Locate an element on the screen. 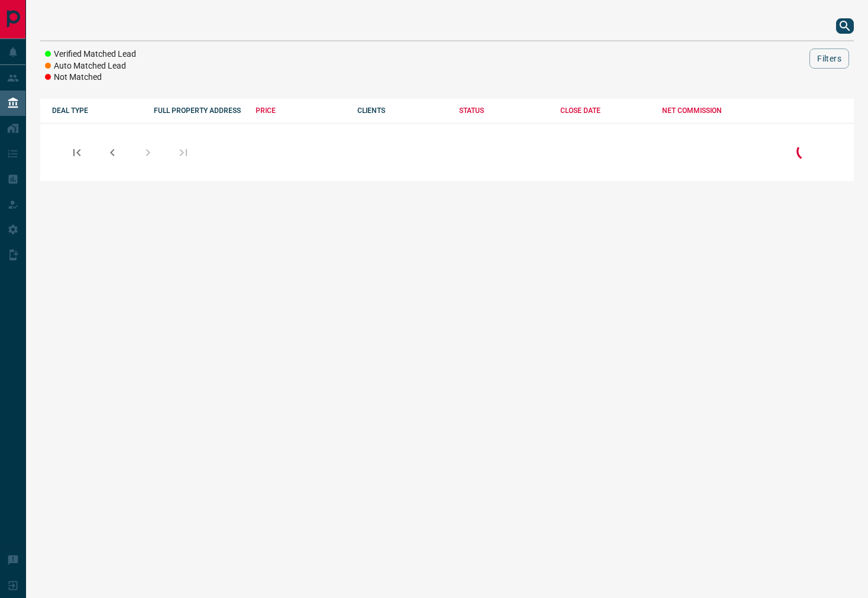 The height and width of the screenshot is (598, 868). div: FULL PROPERTY ADDRESS is located at coordinates (199, 111).